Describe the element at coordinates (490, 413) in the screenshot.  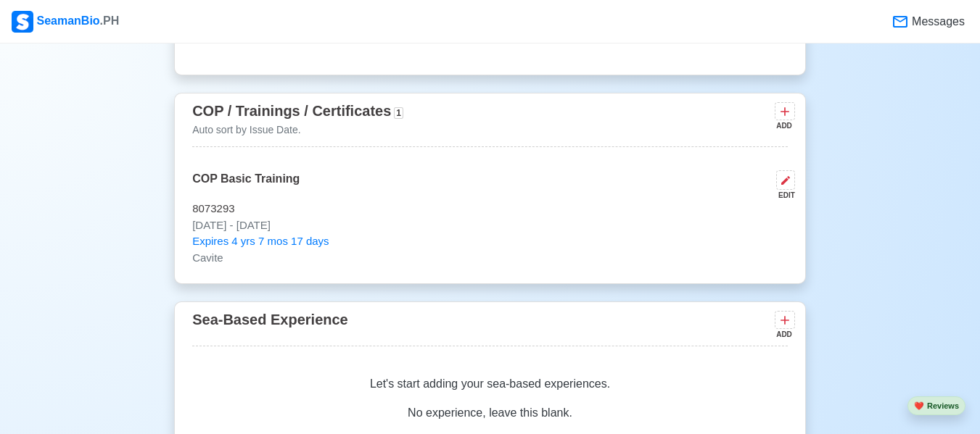
I see `p: No experience, leave this blank.` at that location.